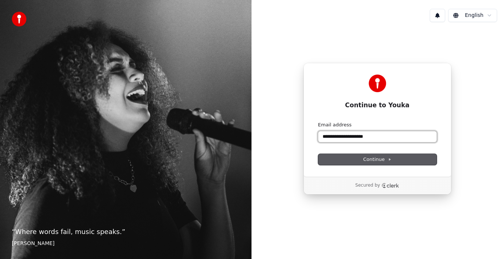 Image resolution: width=503 pixels, height=259 pixels. What do you see at coordinates (377, 106) in the screenshot?
I see `h1: Continue to Youka` at bounding box center [377, 106].